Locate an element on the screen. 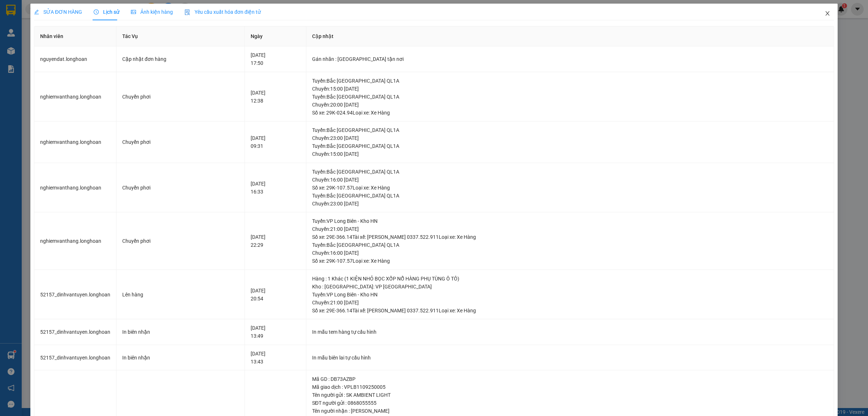 The image size is (868, 416). span: Lịch sử is located at coordinates (106, 12).